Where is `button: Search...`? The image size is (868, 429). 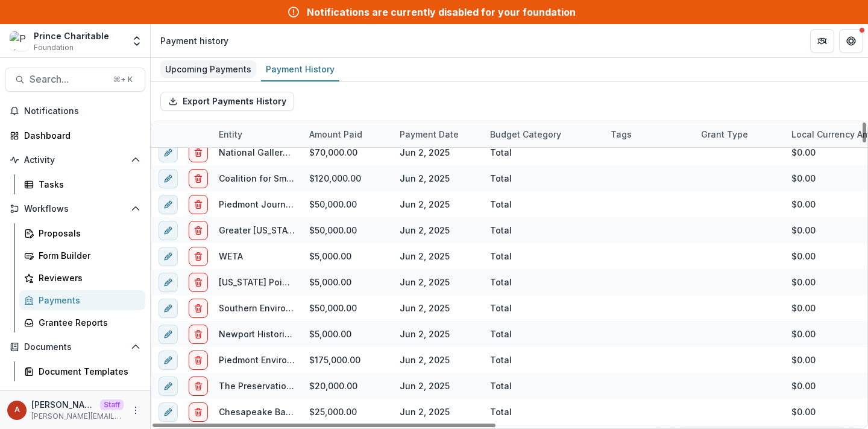
button: Search... is located at coordinates (75, 79).